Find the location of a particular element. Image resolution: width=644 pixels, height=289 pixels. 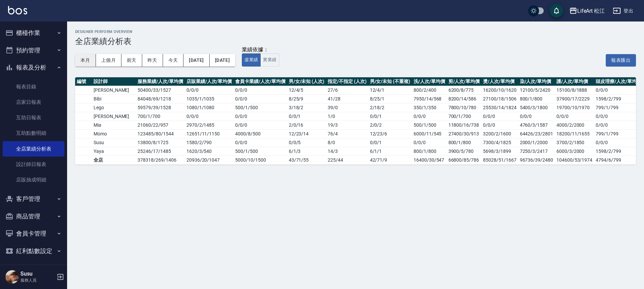

td: 39 / 0 is located at coordinates (347, 107).